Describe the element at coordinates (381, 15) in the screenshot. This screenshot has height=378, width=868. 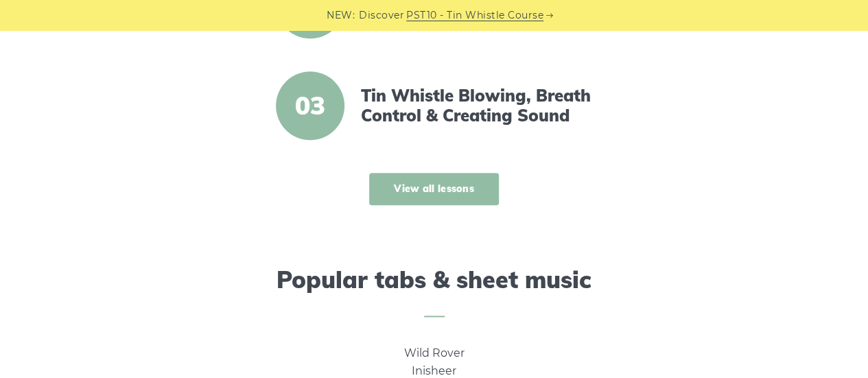
I see `span: Discover` at that location.